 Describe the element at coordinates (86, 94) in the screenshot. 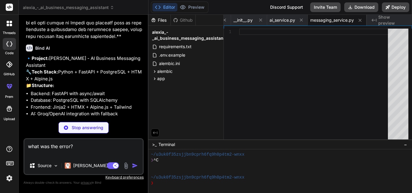

I see `li: Backend: FastAPI with async/await` at that location.